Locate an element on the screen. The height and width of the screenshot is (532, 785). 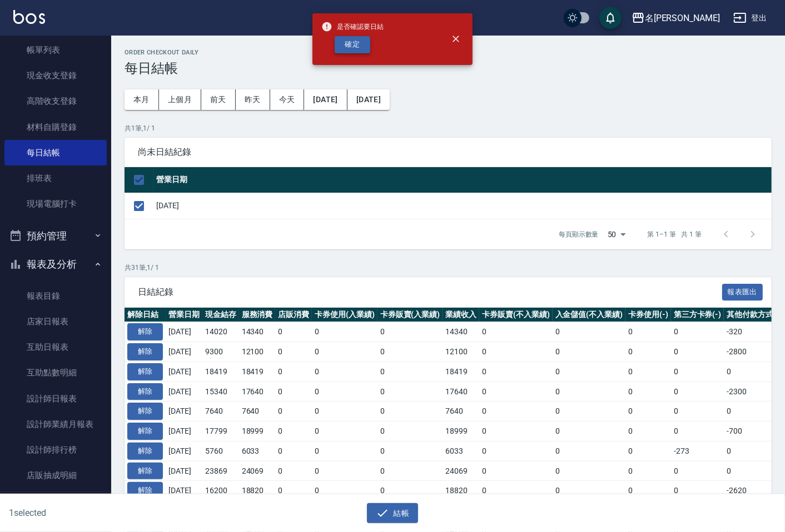
td: 23869 is located at coordinates (221, 471).